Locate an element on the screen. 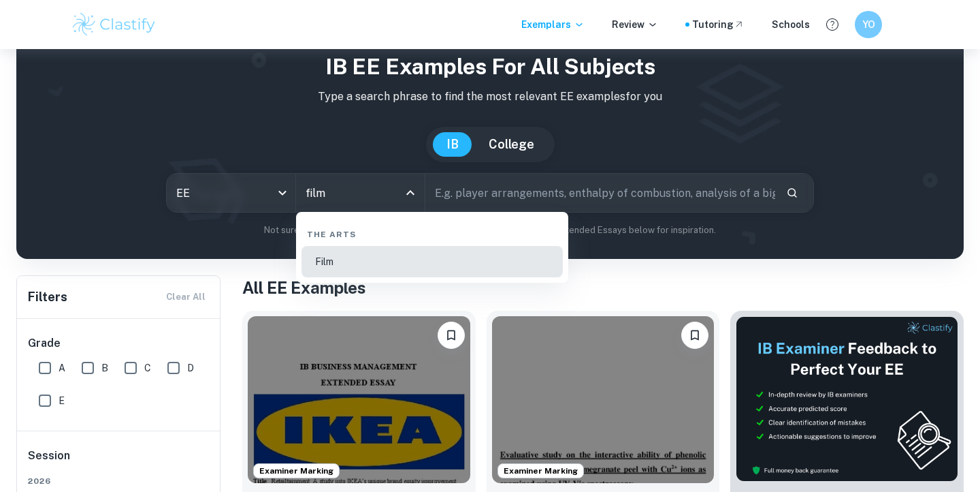 This screenshot has height=492, width=980. h6: YO is located at coordinates (869, 24).